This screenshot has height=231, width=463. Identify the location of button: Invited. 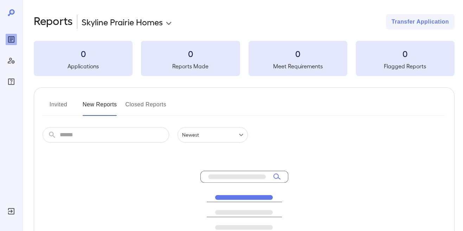
(58, 107).